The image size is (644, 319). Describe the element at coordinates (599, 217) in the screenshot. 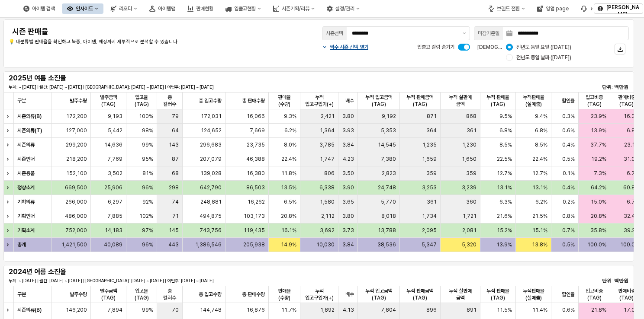

I see `span: 20.8%` at that location.